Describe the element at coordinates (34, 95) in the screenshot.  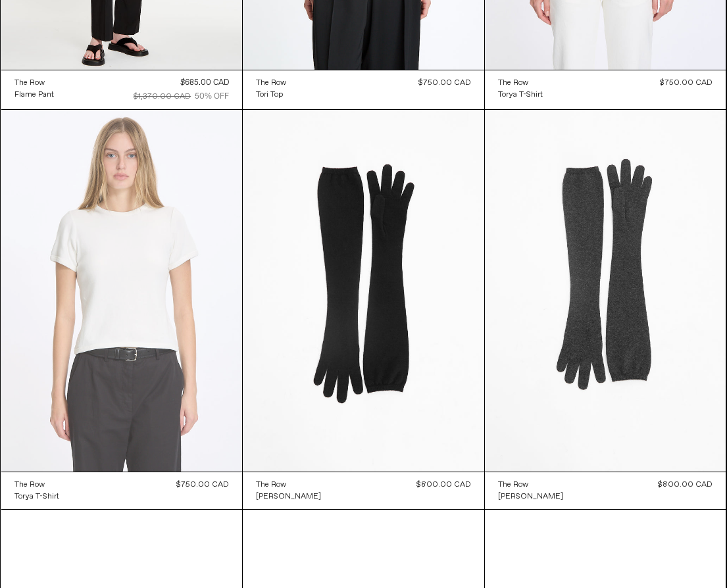
I see `a: Flame Pant` at that location.